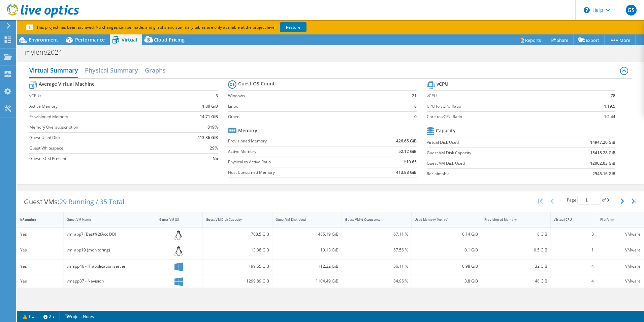 Image resolution: width=644 pixels, height=322 pixels. Describe the element at coordinates (416, 117) in the screenshot. I see `b: 0` at that location.